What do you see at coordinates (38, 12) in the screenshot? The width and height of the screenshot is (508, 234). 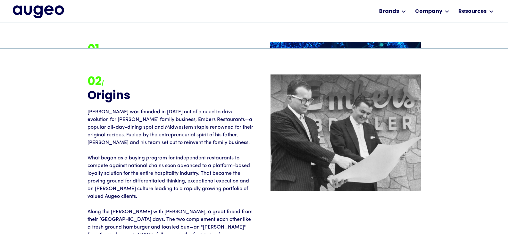 I see `img: Augeo's full logo in midnight blue.` at bounding box center [38, 12].